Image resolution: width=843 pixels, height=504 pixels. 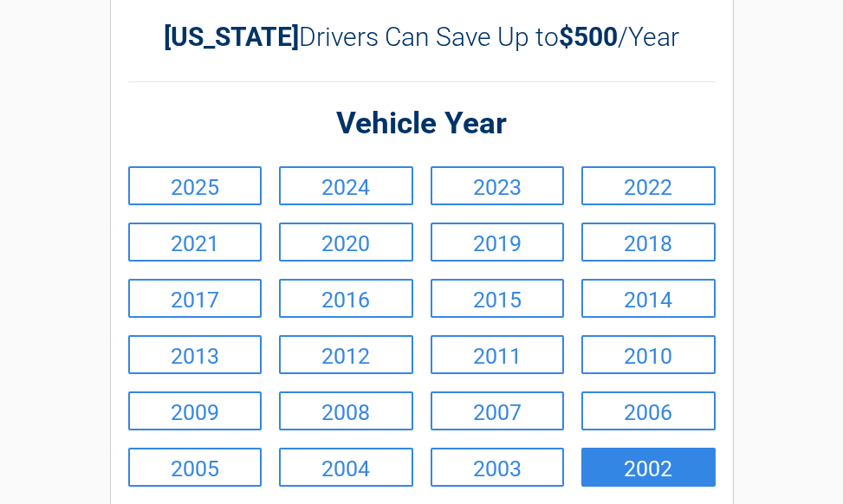 I want to click on a: 2020, so click(x=346, y=241).